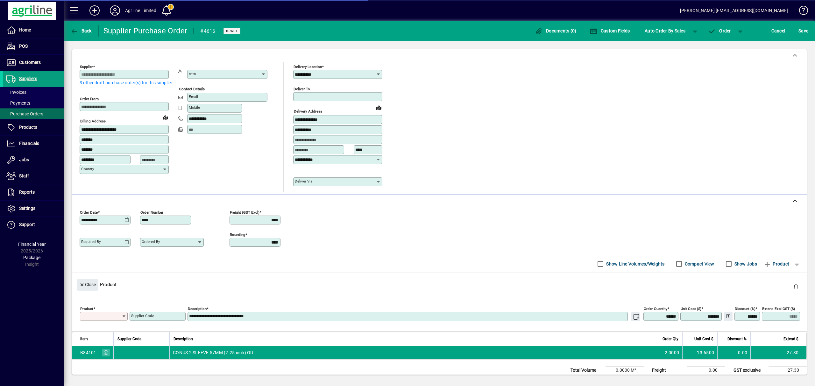 Image resolution: width=815 pixels, height=386 pixels. I want to click on span: Supplier Code, so click(129, 339).